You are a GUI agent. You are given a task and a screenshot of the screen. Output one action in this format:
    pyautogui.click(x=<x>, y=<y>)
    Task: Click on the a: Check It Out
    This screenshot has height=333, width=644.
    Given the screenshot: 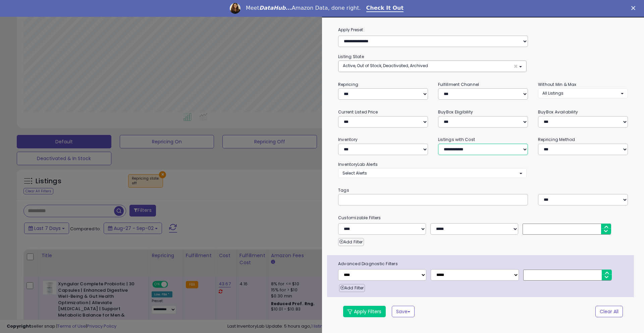 What is the action you would take?
    pyautogui.click(x=385, y=8)
    